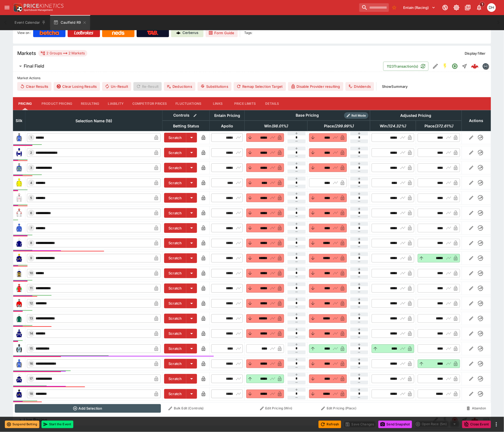 The image size is (504, 432). I want to click on img: Neds, so click(118, 33).